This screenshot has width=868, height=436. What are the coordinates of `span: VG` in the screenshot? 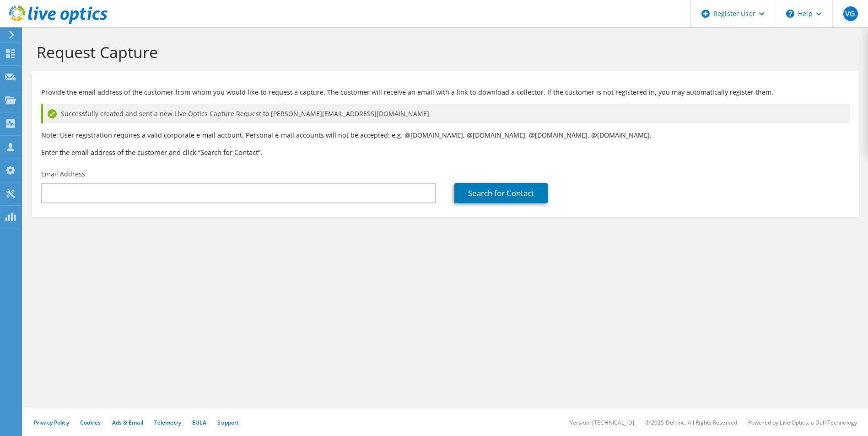 It's located at (851, 13).